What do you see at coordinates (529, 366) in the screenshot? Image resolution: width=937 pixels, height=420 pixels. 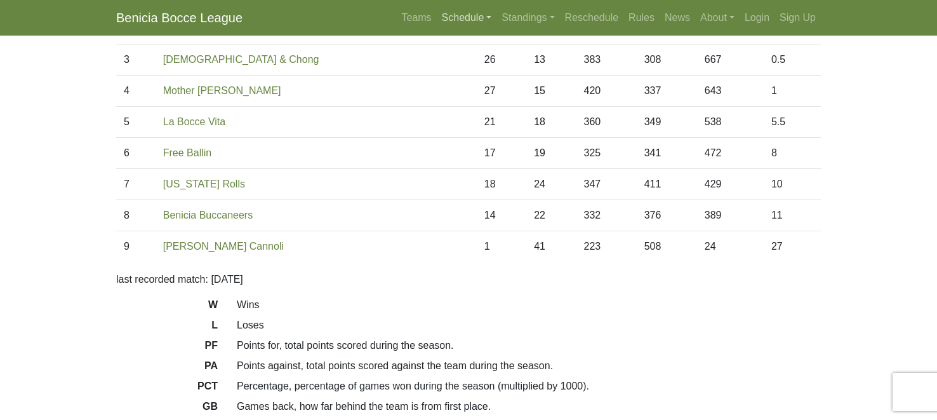 I see `dd: Points against, total points scored against the team during the season.` at bounding box center [529, 366].